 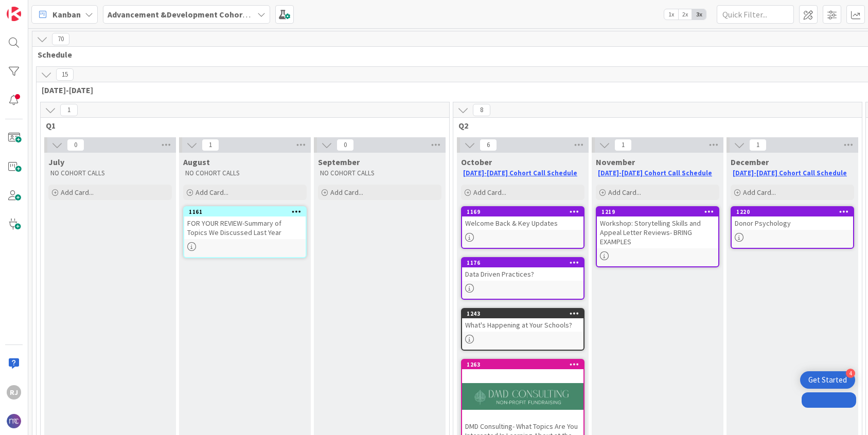 I want to click on span: Q1, so click(x=241, y=125).